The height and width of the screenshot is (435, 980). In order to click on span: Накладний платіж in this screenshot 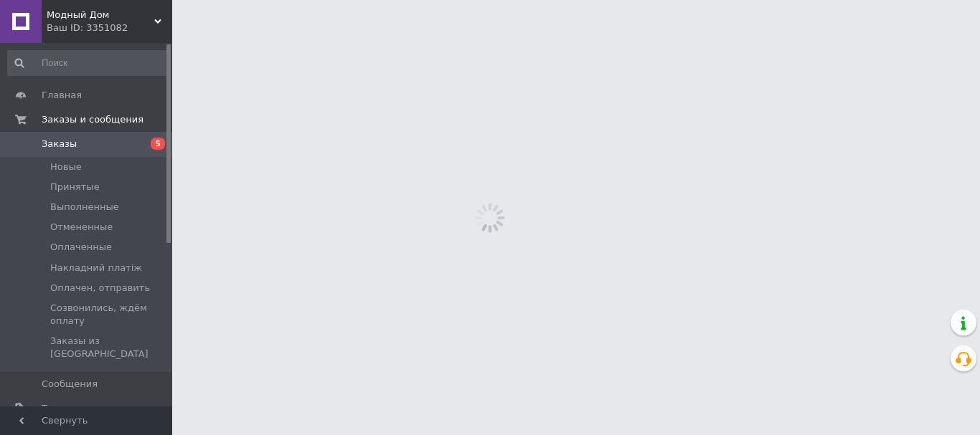, I will do `click(96, 268)`.